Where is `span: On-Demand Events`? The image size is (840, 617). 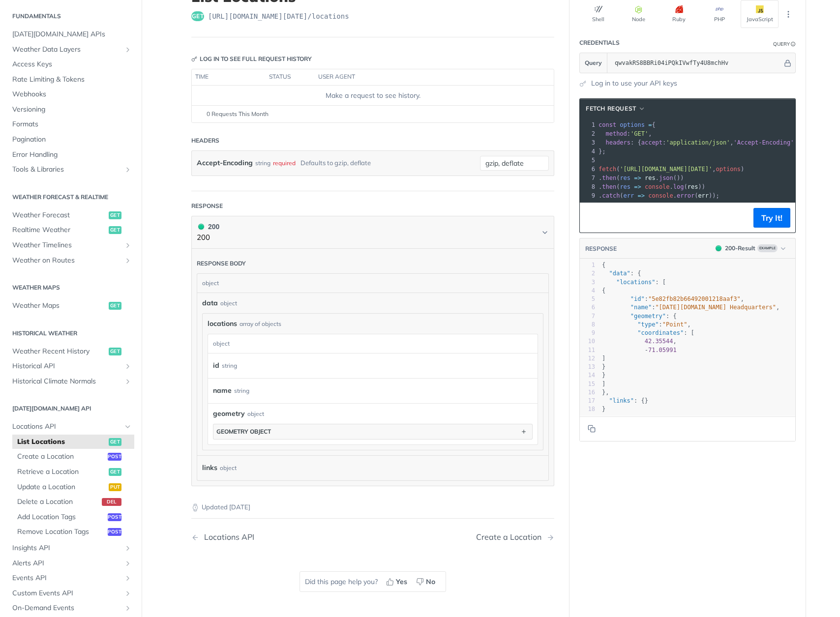
span: On-Demand Events is located at coordinates (67, 609).